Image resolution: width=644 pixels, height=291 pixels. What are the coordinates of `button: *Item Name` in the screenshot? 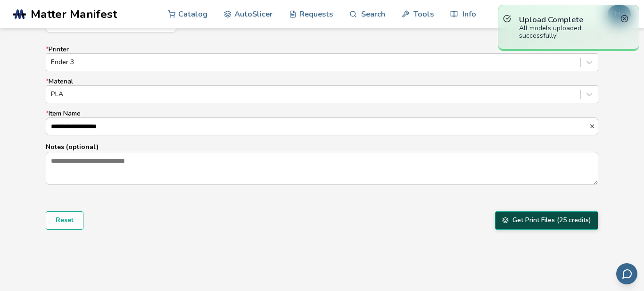 It's located at (593, 126).